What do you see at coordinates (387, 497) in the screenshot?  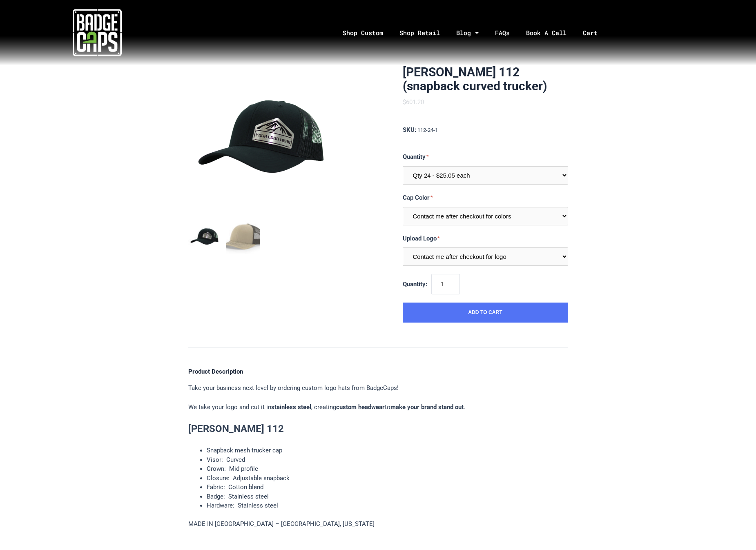 I see `li: Badge: Stainless steel` at bounding box center [387, 497].